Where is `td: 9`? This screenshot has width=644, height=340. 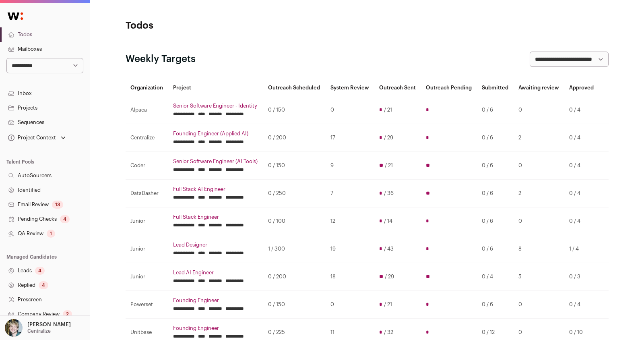
td: 9 is located at coordinates (350, 166).